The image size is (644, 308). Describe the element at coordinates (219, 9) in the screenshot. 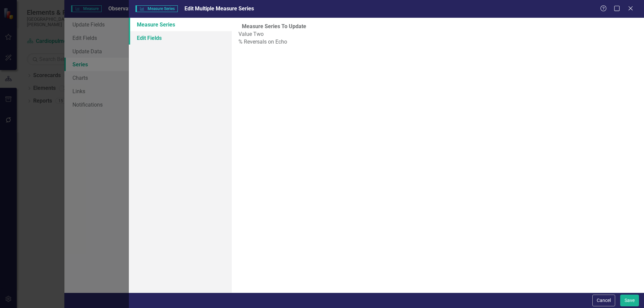

I see `span: Edit Multiple Measure Series` at that location.